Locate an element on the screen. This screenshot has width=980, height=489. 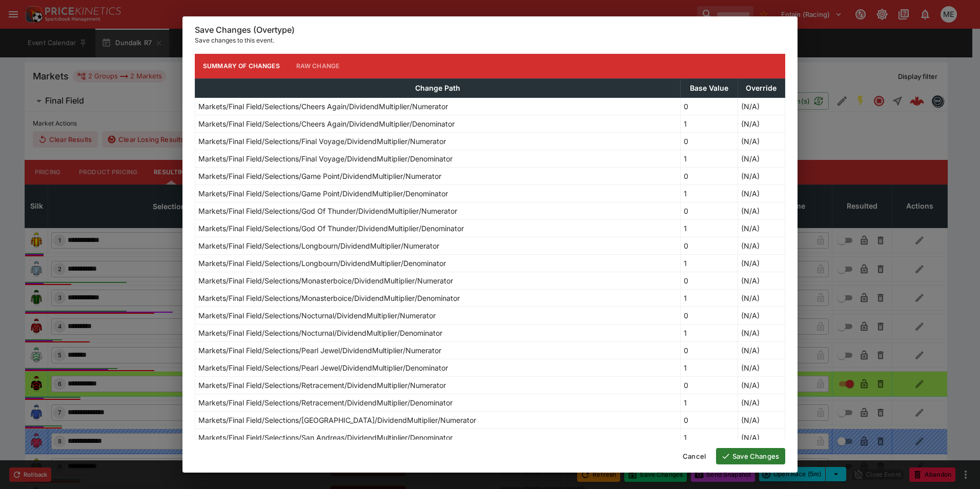
th: Override is located at coordinates (761, 88).